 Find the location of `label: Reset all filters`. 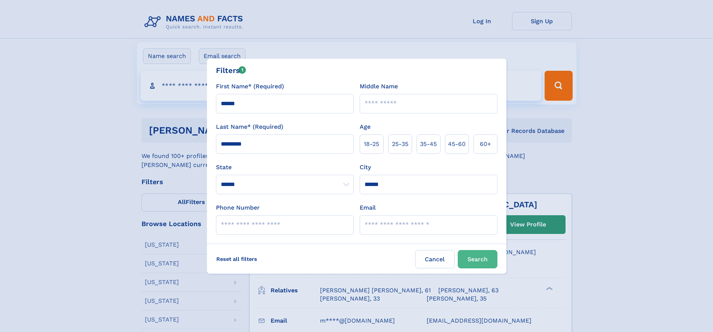

label: Reset all filters is located at coordinates (237, 259).